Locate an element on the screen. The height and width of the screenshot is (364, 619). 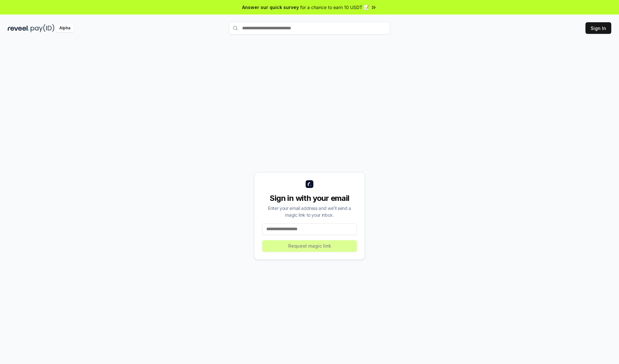
div: Alpha is located at coordinates (65, 28).